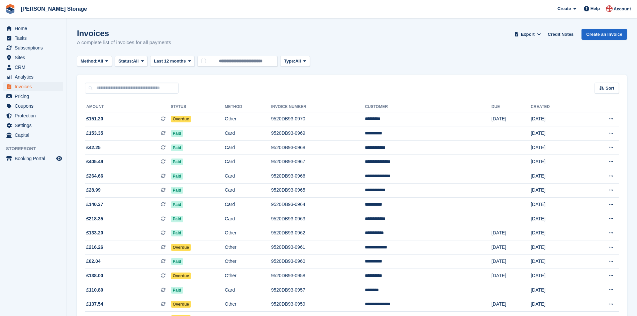 This screenshot has width=637, height=316. What do you see at coordinates (564, 9) in the screenshot?
I see `span: Create` at bounding box center [564, 9].